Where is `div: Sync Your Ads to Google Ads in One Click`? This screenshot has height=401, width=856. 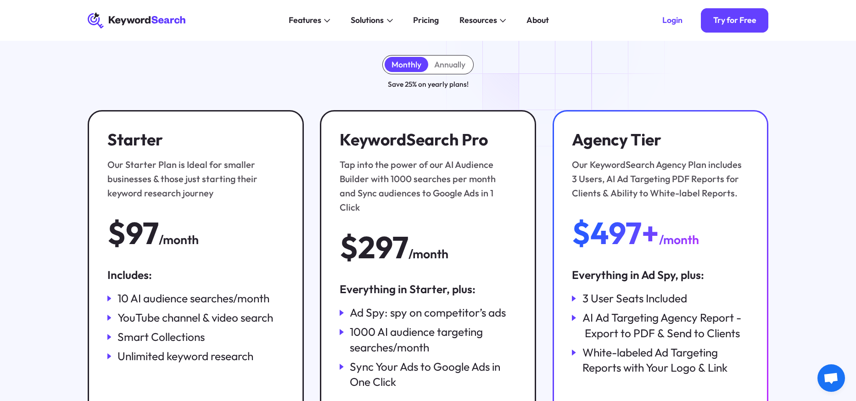
div: Sync Your Ads to Google Ads in One Click is located at coordinates (433, 374).